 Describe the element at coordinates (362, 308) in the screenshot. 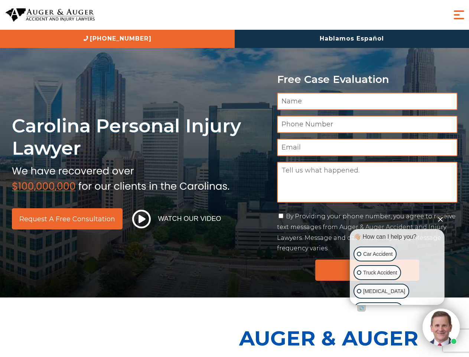

I see `a: Open intaker chat` at that location.